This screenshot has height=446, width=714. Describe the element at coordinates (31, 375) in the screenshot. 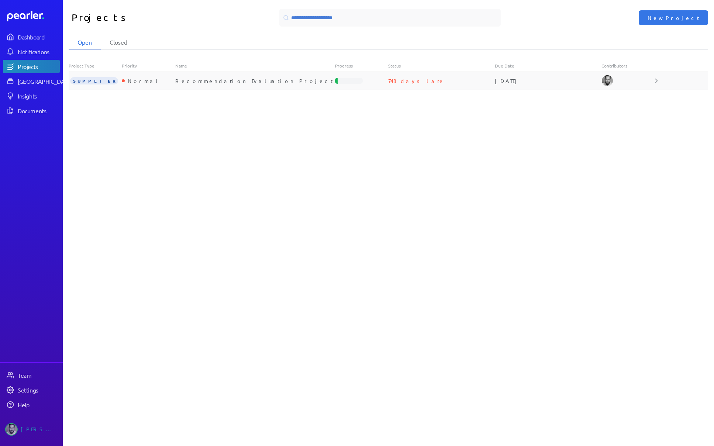

I see `a: Team` at that location.